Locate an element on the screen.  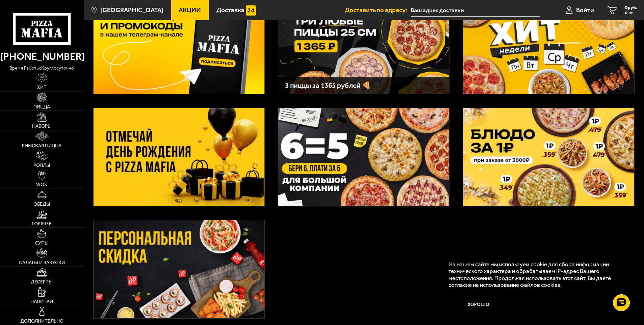
span: Пицца is located at coordinates (41, 107).